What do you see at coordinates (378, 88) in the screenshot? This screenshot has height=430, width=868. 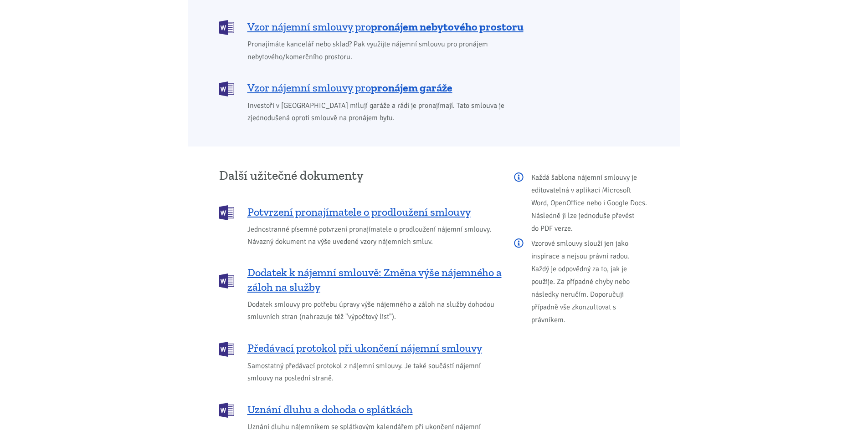 I see `a: Vzor nájemní smlouvy propronájem garáže` at bounding box center [378, 88].